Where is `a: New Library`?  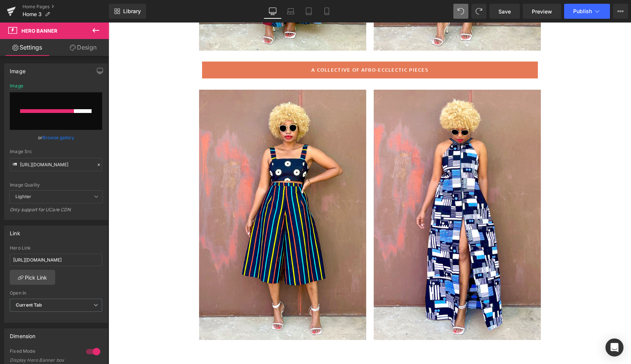 a: New Library is located at coordinates (127, 11).